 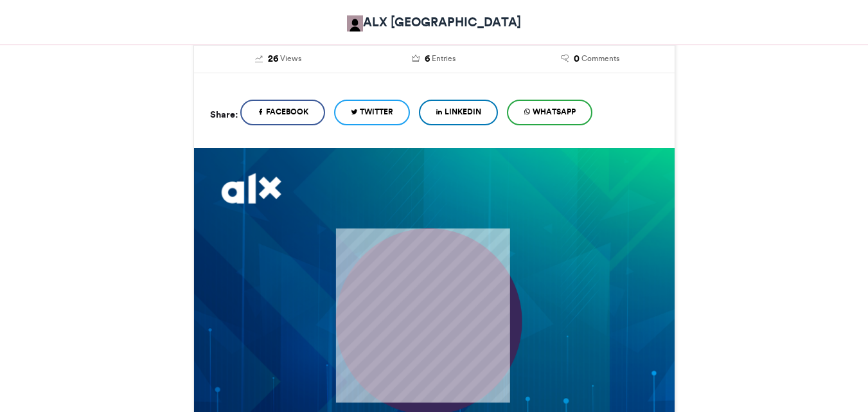 I want to click on a: WhatsApp, so click(x=549, y=113).